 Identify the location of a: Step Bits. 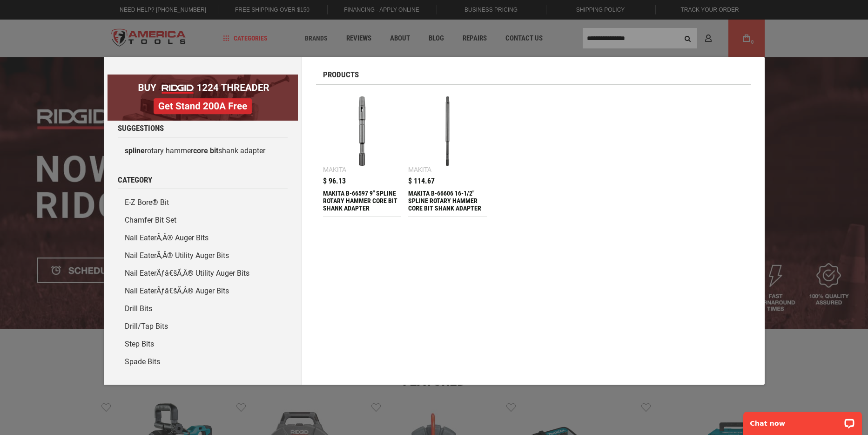
(202, 345).